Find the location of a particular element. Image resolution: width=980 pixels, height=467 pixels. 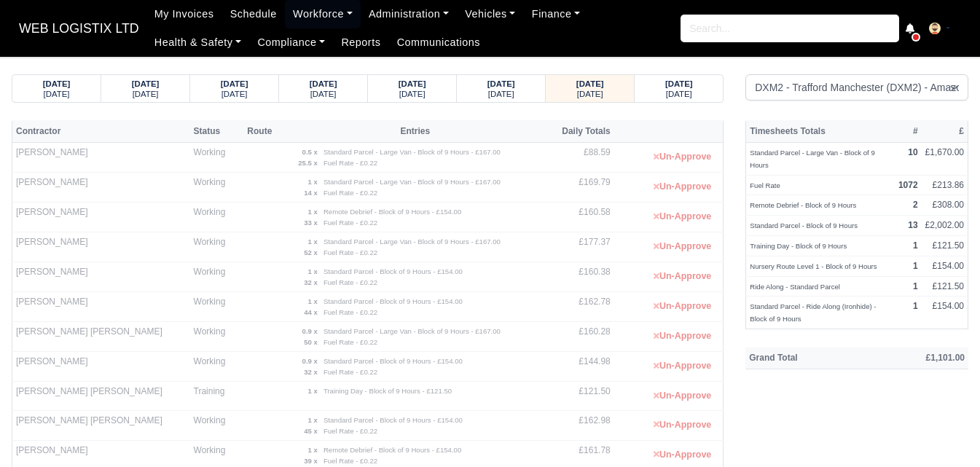

td: £169.79 is located at coordinates (582, 188).